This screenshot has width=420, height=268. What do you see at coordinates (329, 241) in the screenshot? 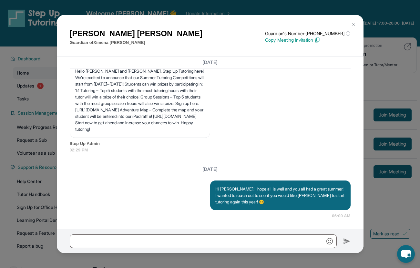
I see `img: Emoji` at bounding box center [329, 241].